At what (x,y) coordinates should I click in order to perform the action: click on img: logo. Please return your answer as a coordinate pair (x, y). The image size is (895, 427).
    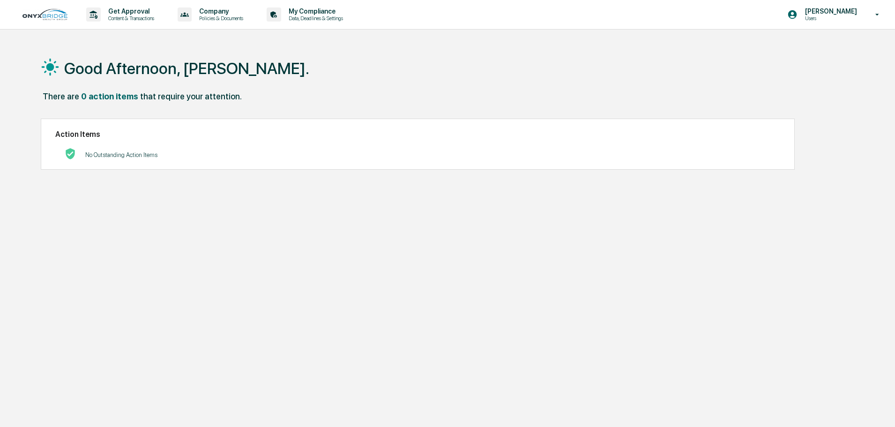
    Looking at the image, I should click on (45, 15).